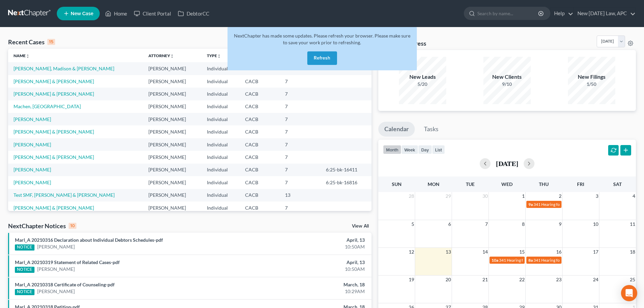  Describe the element at coordinates (495, 260) in the screenshot. I see `span: 10a` at that location.